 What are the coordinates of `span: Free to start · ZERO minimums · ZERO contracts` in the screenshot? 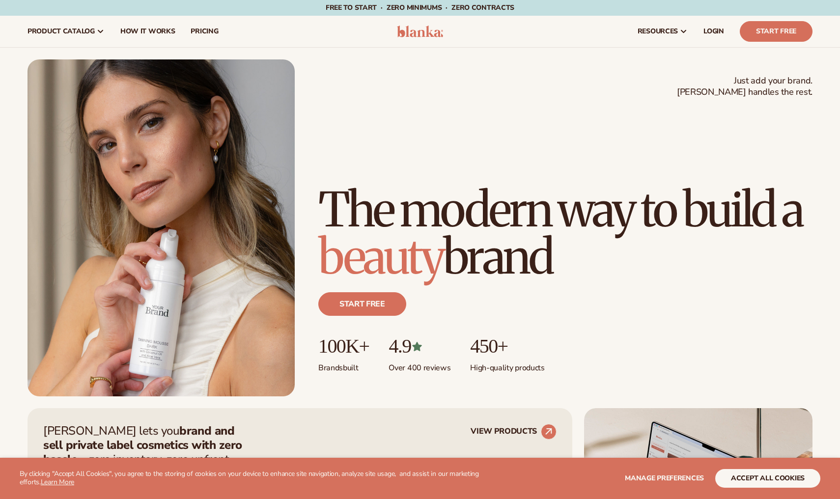 It's located at (420, 7).